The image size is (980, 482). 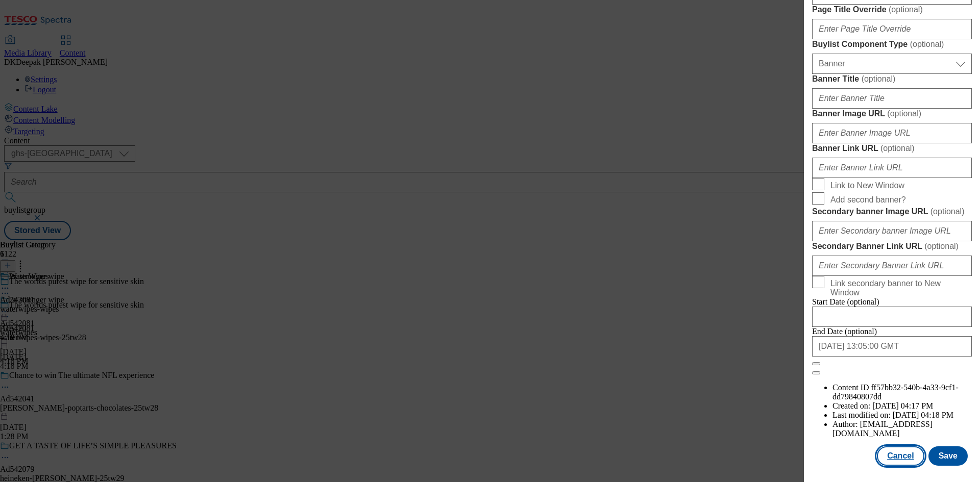 I want to click on input: Enter Banner Image URL, so click(x=892, y=133).